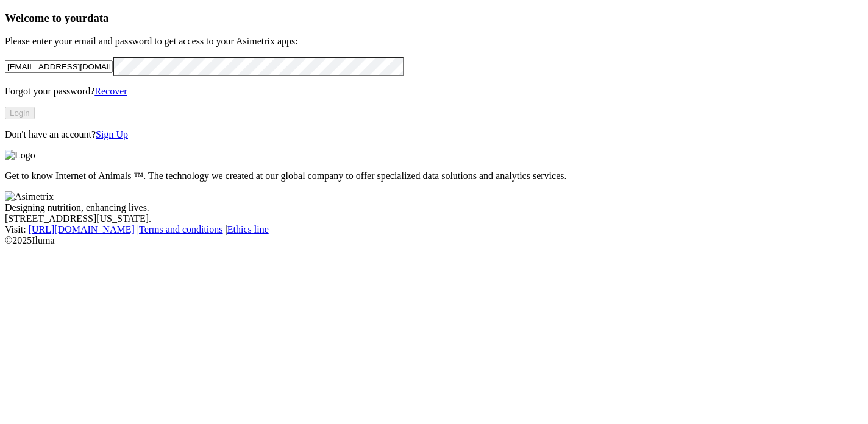  I want to click on a: Sign Up, so click(112, 134).